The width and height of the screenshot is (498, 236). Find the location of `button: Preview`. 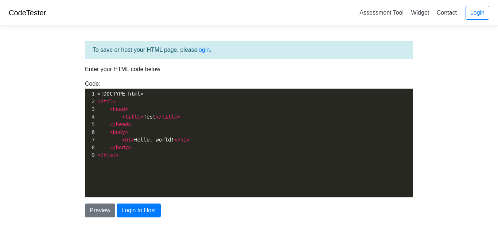

button: Preview is located at coordinates (100, 210).